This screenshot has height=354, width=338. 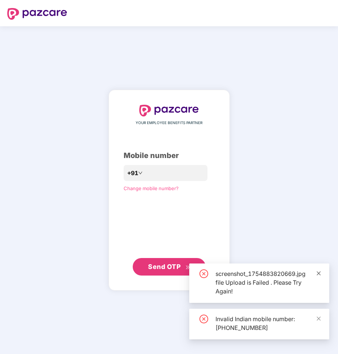 I want to click on span: double-right, so click(x=188, y=267).